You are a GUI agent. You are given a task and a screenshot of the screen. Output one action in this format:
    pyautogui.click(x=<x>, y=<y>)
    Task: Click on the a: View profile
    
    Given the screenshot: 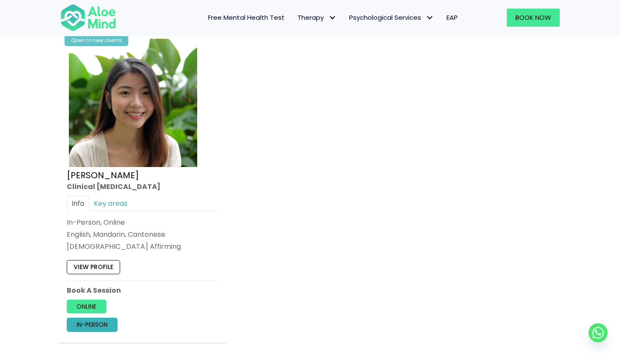 What is the action you would take?
    pyautogui.click(x=93, y=267)
    